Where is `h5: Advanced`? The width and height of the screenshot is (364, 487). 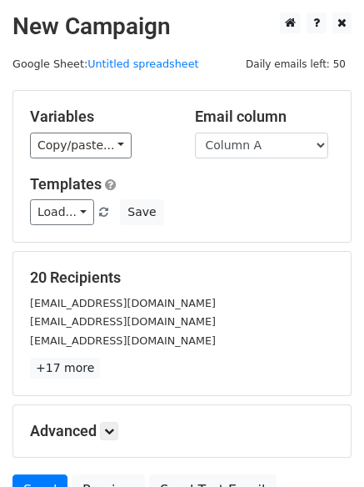
h5: Advanced is located at coordinates (182, 431).